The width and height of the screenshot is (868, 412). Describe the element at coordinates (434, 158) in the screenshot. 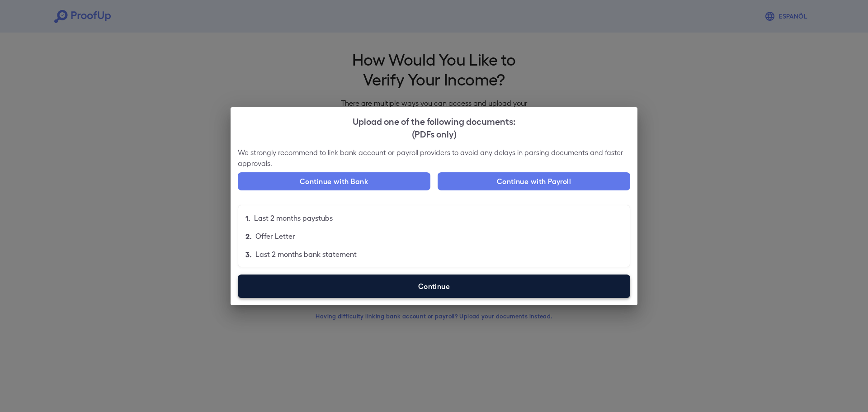

I see `p: We strongly recommend to link bank account or payroll providers to avoid any delays in parsing do...` at that location.